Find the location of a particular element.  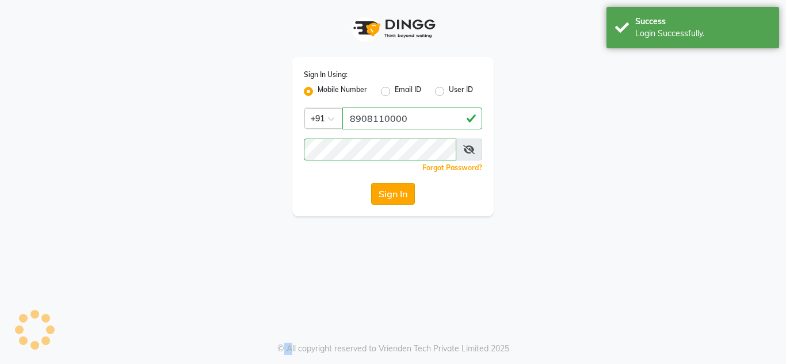

label: Mobile Number is located at coordinates (343, 92).